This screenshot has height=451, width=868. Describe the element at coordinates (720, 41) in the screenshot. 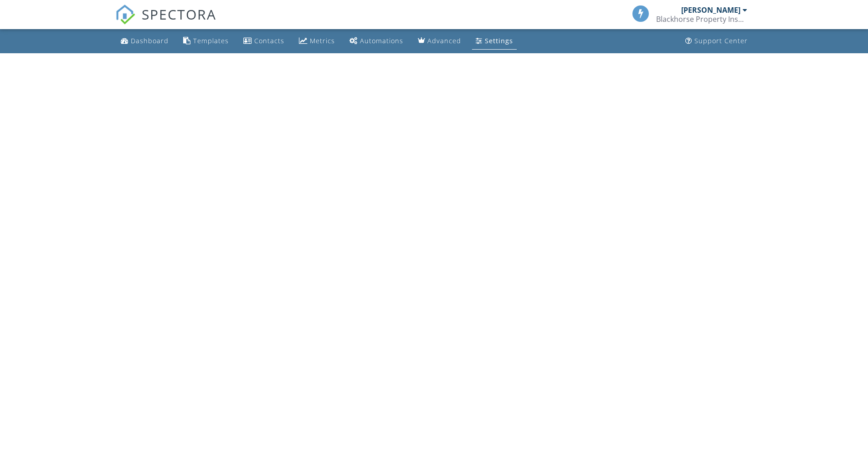

I see `div: Support Center` at that location.